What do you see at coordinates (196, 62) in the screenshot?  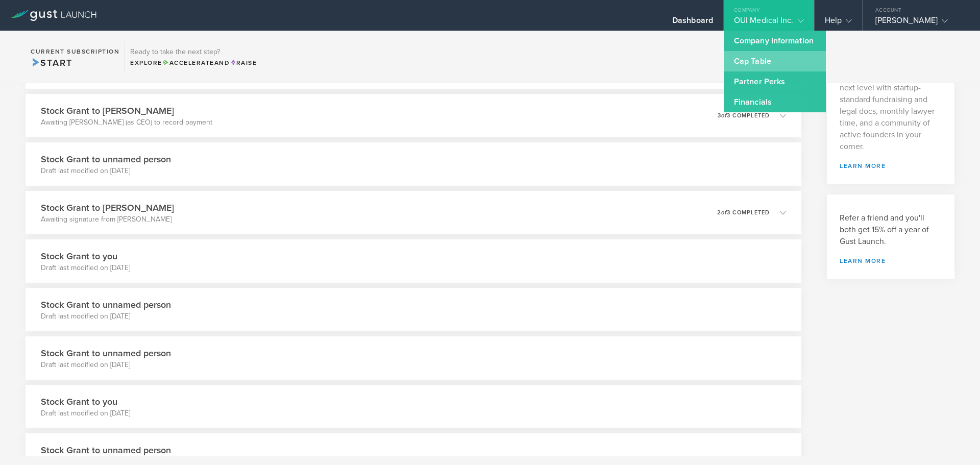 I see `span: and` at bounding box center [196, 62].